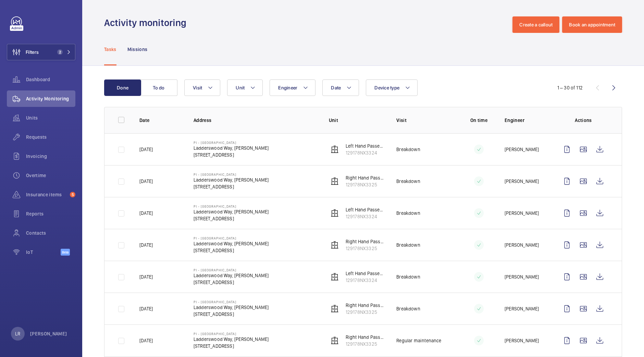 This screenshot has width=644, height=357. What do you see at coordinates (51, 117) in the screenshot?
I see `span: Units` at bounding box center [51, 117].